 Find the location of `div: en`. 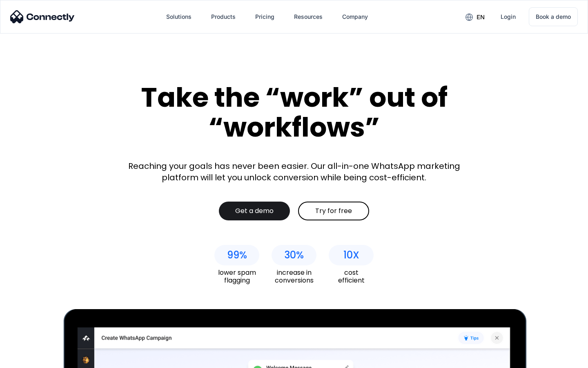

div: en is located at coordinates (480, 18).